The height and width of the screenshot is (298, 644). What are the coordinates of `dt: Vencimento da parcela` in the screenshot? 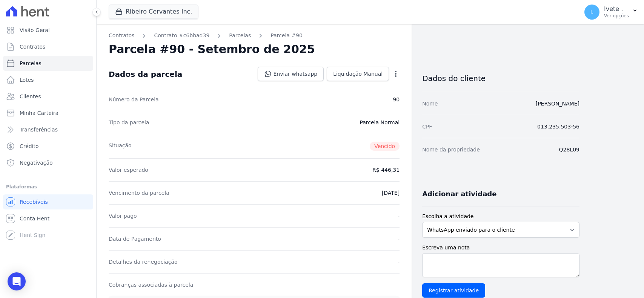 It's located at (139, 193).